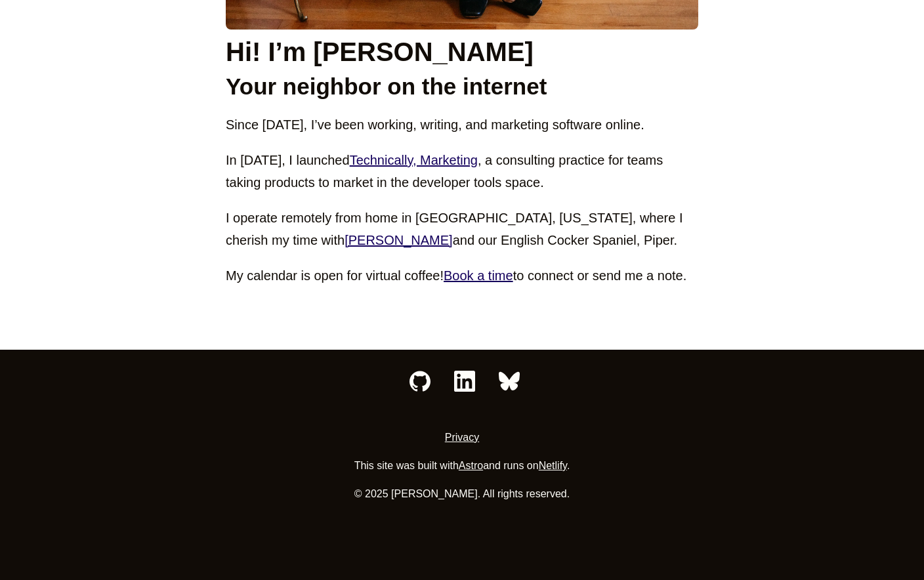 The width and height of the screenshot is (924, 580). What do you see at coordinates (552, 465) in the screenshot?
I see `a: Netlify` at bounding box center [552, 465].